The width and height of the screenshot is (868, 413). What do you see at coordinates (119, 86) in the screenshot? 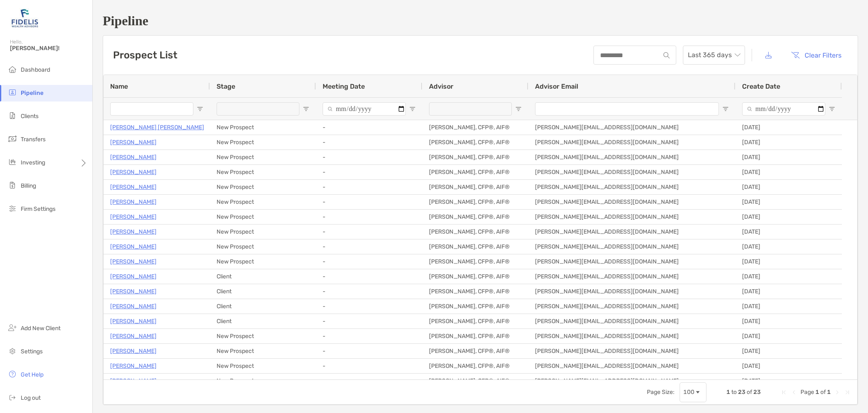
I see `span: Name` at bounding box center [119, 86].